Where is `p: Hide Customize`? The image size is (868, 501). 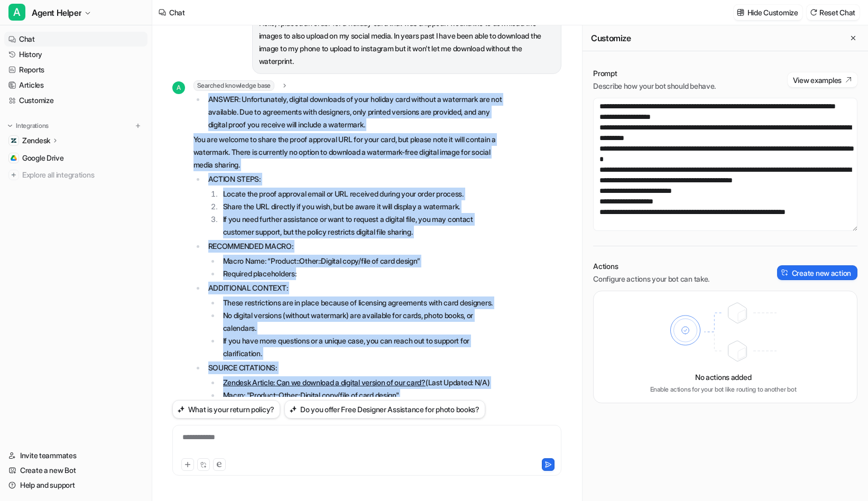 p: Hide Customize is located at coordinates (772, 12).